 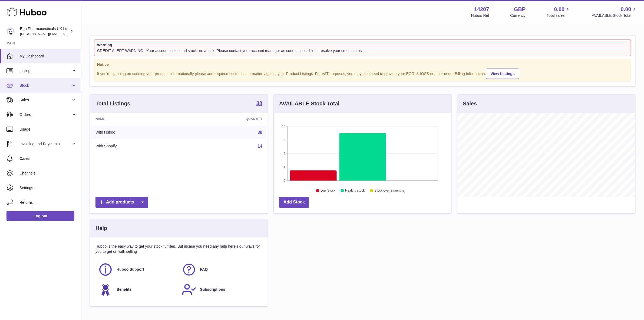 I want to click on td: With Huboo, so click(x=138, y=132).